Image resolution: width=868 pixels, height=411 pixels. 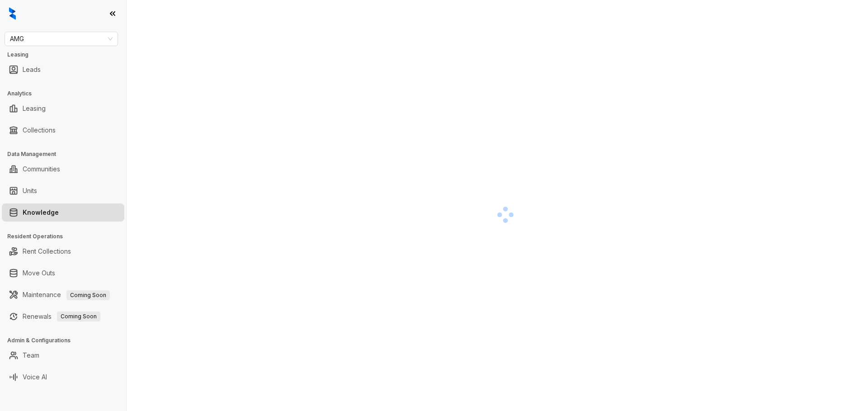 I want to click on li: Collections, so click(x=63, y=131).